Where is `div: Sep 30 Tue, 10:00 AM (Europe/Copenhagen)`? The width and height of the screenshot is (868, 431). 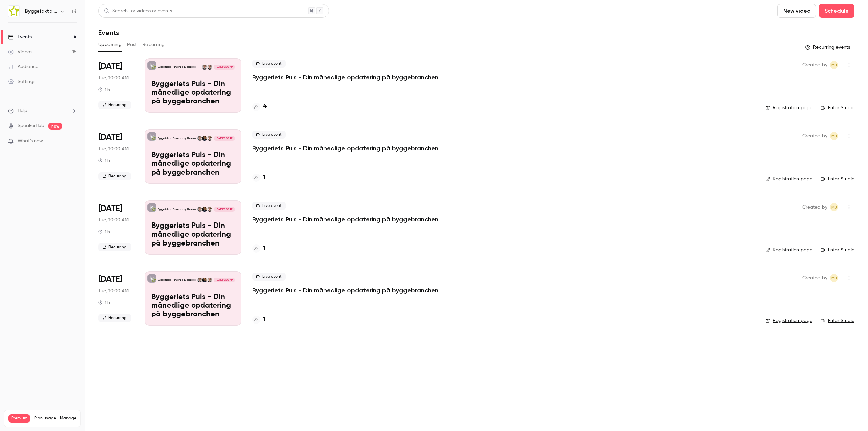
div: Sep 30 Tue, 10:00 AM (Europe/Copenhagen) is located at coordinates (116, 86).